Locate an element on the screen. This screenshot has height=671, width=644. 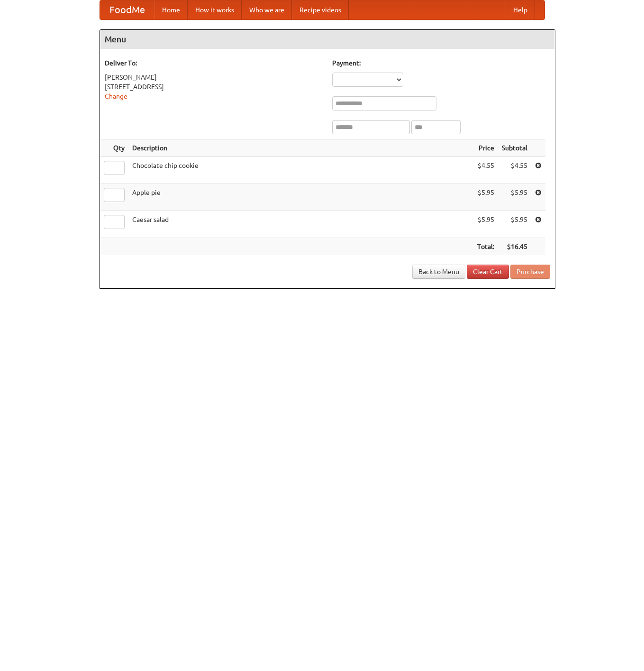
h4: Menu is located at coordinates (328, 39).